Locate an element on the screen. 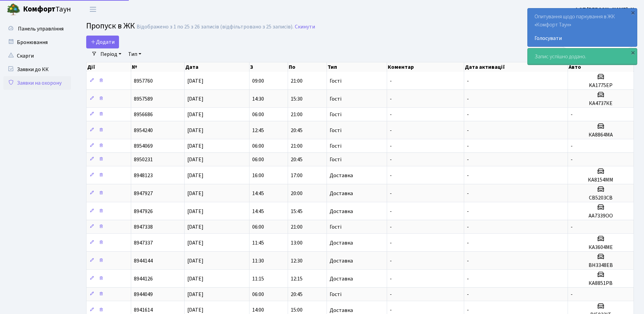  th: Коментар is located at coordinates (426, 67).